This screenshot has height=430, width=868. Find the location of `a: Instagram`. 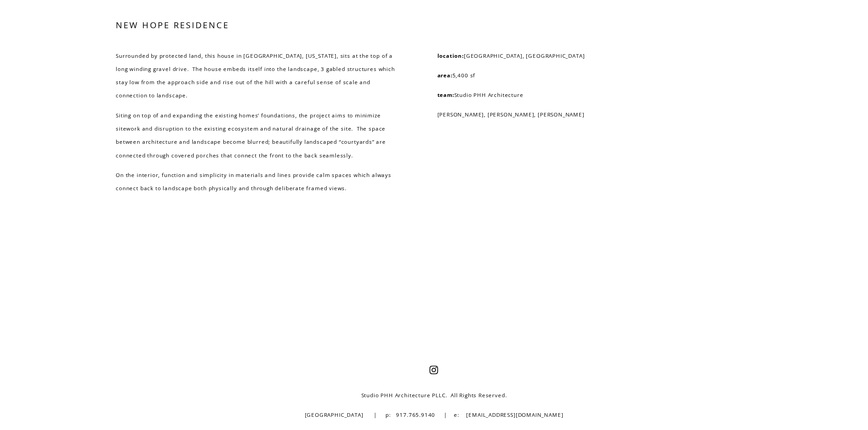

a: Instagram is located at coordinates (434, 370).